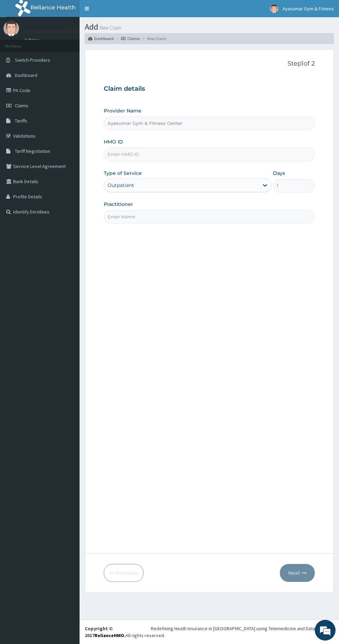  Describe the element at coordinates (153, 38) in the screenshot. I see `li: New Claim` at that location.